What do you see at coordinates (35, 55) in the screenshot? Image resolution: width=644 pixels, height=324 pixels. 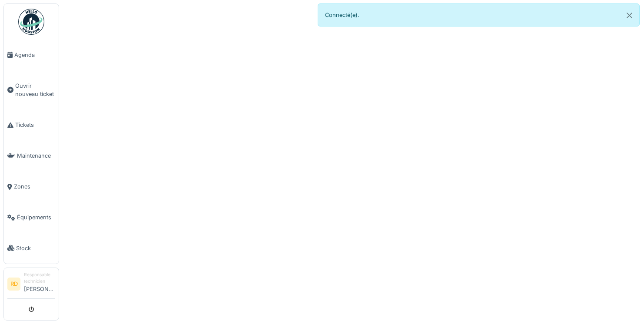 I see `span: Agenda` at bounding box center [35, 55].